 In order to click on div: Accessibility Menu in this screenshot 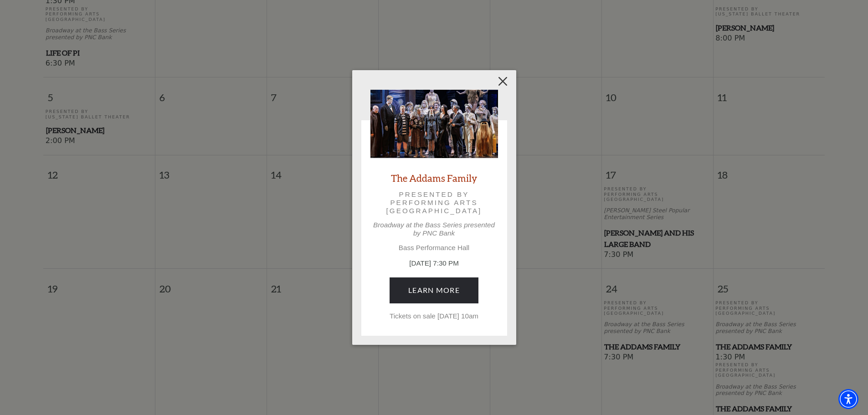, I will do `click(848, 398)`.